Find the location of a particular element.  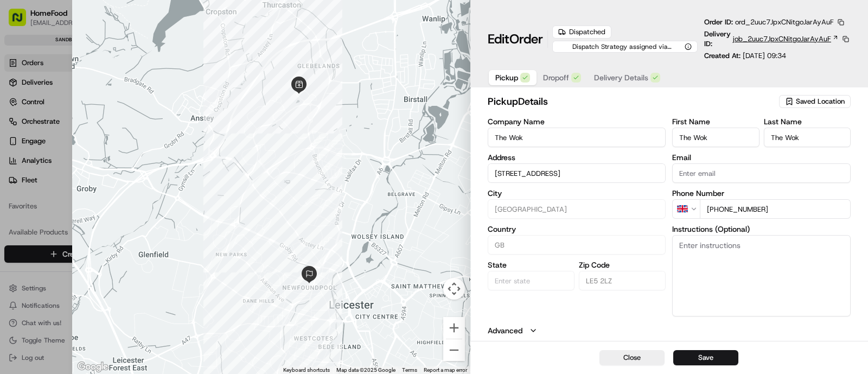

a: Open this area in Google Maps (opens a new window) is located at coordinates (93, 366).